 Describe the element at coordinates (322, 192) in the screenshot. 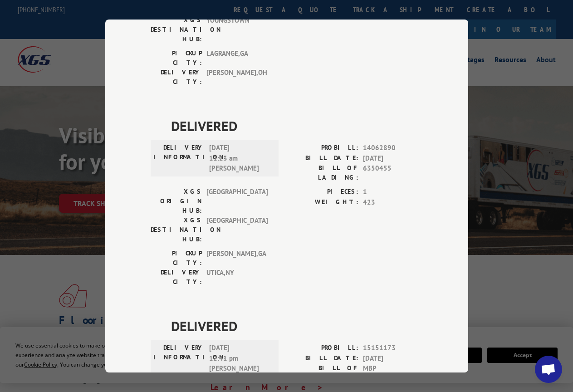

I see `label: PIECES:` at that location.